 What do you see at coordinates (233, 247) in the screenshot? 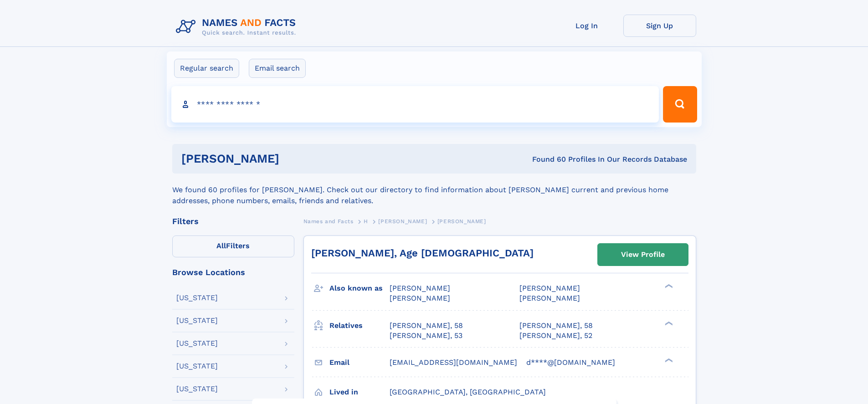
I see `label: Filters` at bounding box center [233, 247].